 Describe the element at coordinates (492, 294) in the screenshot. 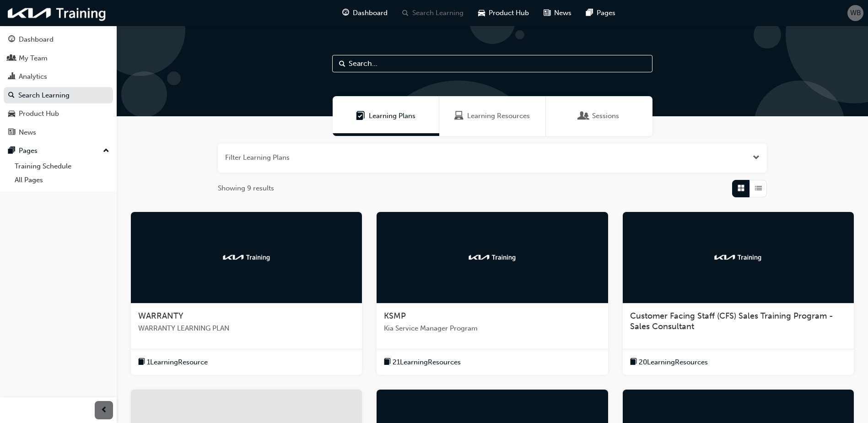

I see `a: kia-trainingKSMPKia Service Manager Programbook-icon21LearningResources` at that location.